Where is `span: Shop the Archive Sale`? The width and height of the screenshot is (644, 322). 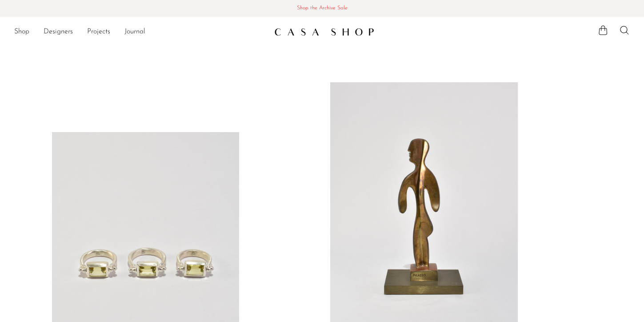
span: Shop the Archive Sale is located at coordinates (322, 9).